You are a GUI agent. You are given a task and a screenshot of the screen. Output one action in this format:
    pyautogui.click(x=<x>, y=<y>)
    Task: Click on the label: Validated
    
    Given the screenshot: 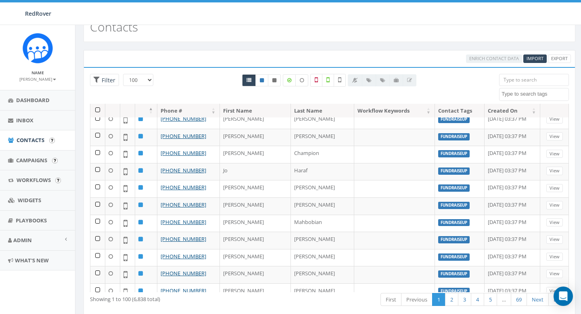 What is the action you would take?
    pyautogui.click(x=328, y=80)
    